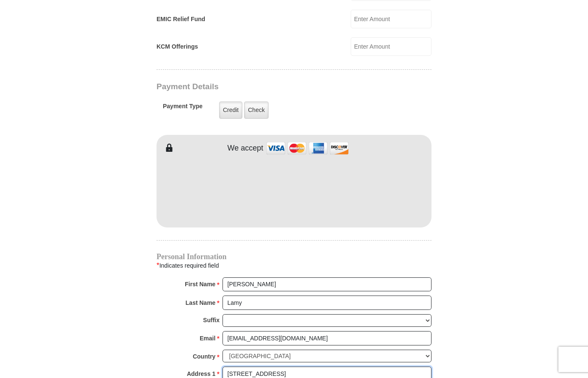  What do you see at coordinates (264, 86) in the screenshot?
I see `h3: Payment Details` at bounding box center [264, 86].